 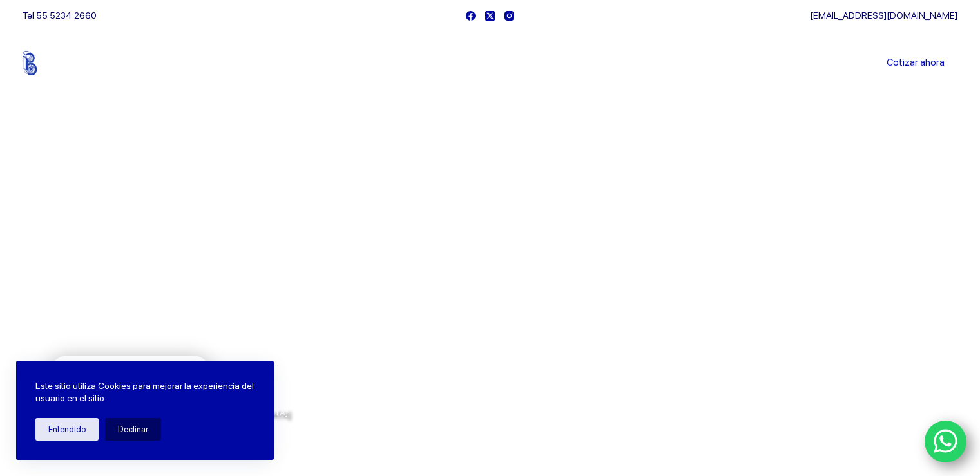 What do you see at coordinates (261, 264) in the screenshot?
I see `span: Somos los doctores de la industria` at bounding box center [261, 264].